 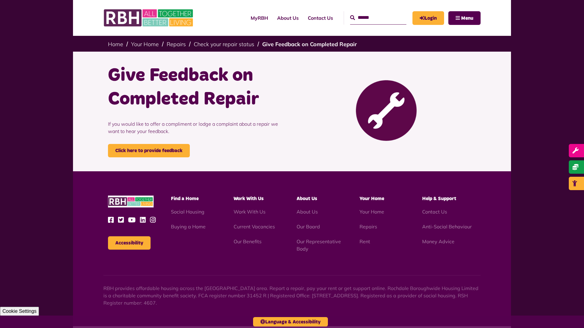 What do you see at coordinates (446, 227) in the screenshot?
I see `a: Anti-Social Behaviour` at bounding box center [446, 227].